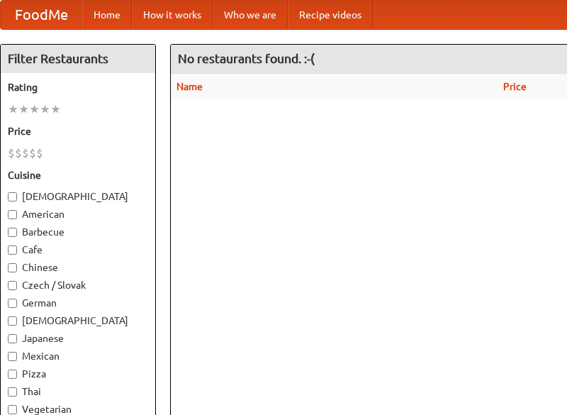 This screenshot has width=567, height=415. What do you see at coordinates (12, 409) in the screenshot?
I see `input: Vegetarian` at bounding box center [12, 409].